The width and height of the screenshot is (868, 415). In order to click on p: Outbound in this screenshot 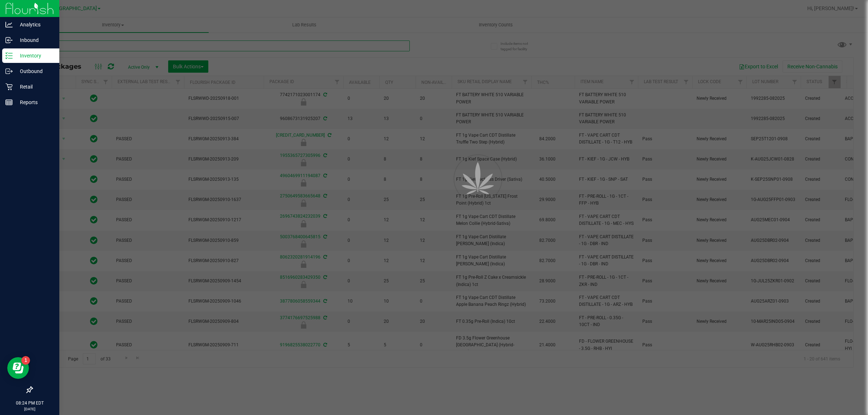, I will do `click(34, 71)`.